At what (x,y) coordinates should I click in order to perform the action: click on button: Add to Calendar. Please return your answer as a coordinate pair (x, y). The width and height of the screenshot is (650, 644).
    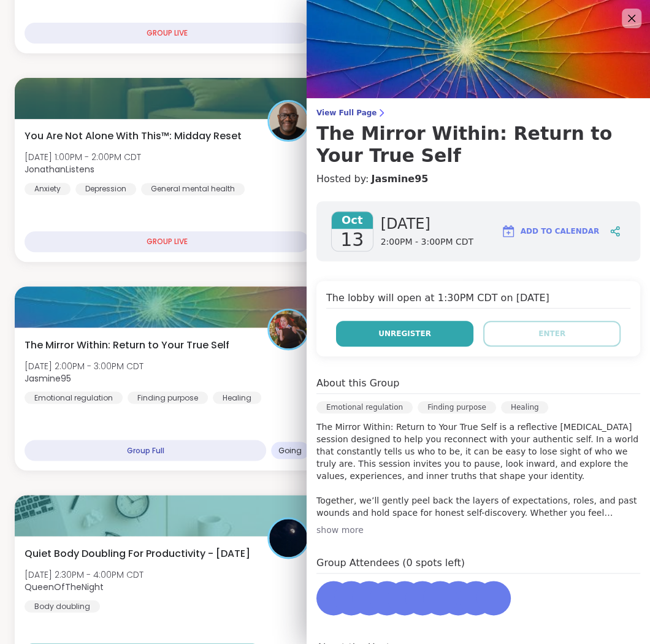
    Looking at the image, I should click on (550, 231).